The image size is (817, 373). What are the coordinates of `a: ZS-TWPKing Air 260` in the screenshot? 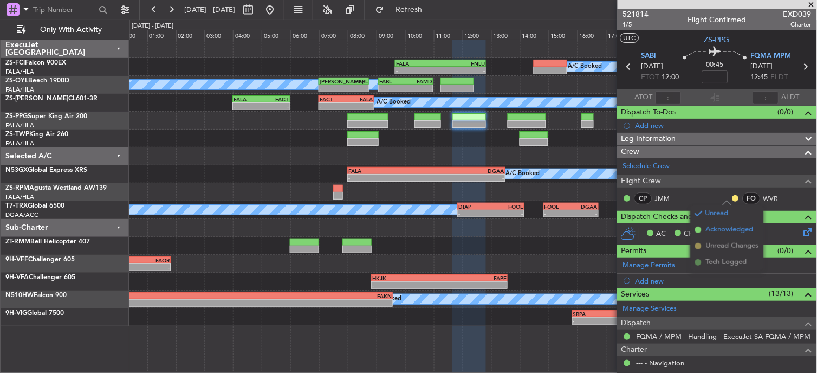 It's located at (37, 134).